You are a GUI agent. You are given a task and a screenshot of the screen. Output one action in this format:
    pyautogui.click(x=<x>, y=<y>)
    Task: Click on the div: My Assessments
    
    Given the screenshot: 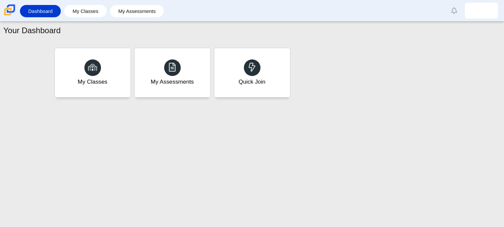 What is the action you would take?
    pyautogui.click(x=173, y=82)
    